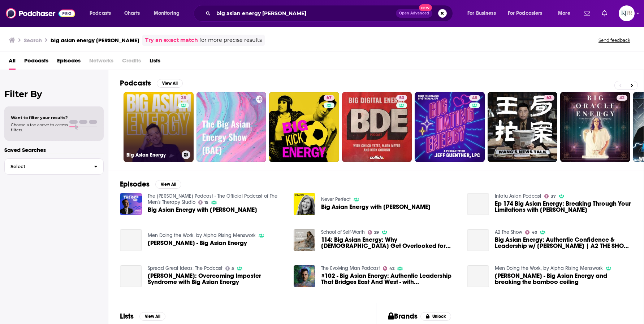  What do you see at coordinates (54, 167) in the screenshot?
I see `button: Select` at bounding box center [54, 167].